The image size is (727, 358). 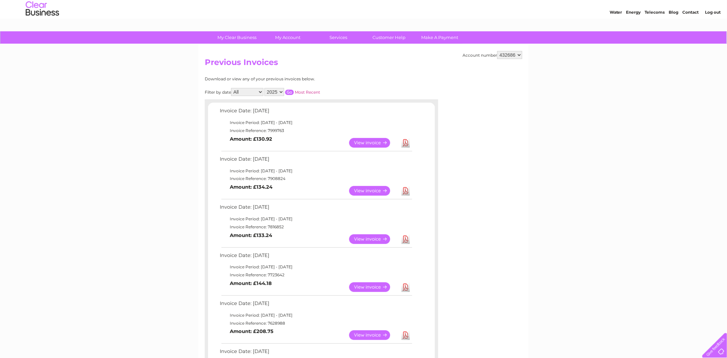 What do you see at coordinates (42, 27) in the screenshot?
I see `img: logo.png` at bounding box center [42, 27].